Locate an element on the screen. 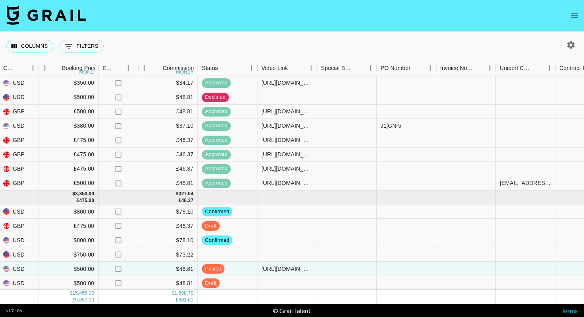 The height and width of the screenshot is (317, 584). div: v 1.7.106 is located at coordinates (14, 310).